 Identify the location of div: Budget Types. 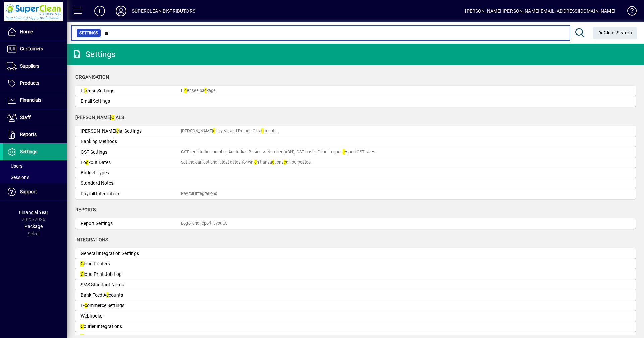
(131, 173).